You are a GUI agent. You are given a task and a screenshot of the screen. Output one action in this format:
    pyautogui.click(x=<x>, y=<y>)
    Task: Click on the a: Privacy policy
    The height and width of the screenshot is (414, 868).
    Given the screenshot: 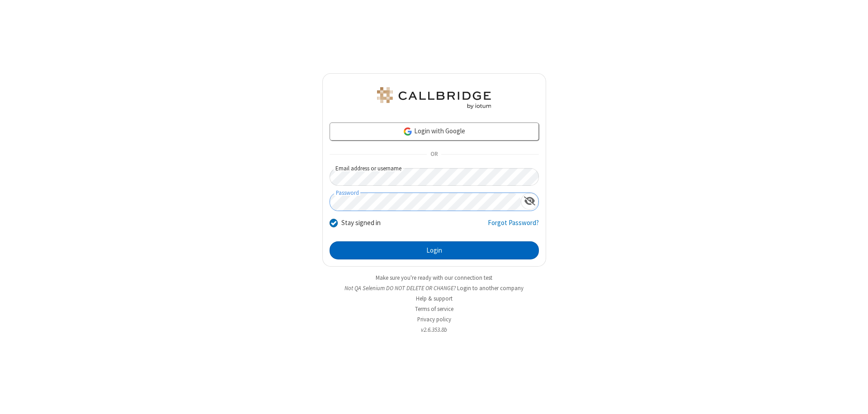 What is the action you would take?
    pyautogui.click(x=434, y=319)
    